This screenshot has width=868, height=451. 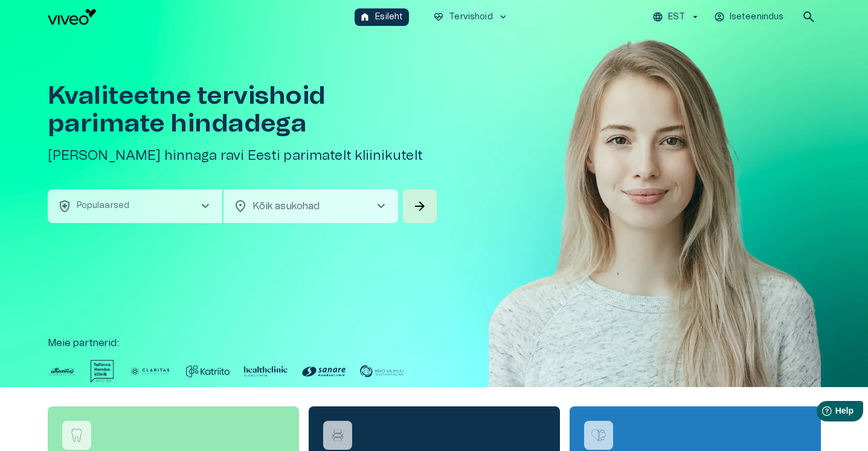 What do you see at coordinates (808, 17) in the screenshot?
I see `button: open search modal` at bounding box center [808, 17].